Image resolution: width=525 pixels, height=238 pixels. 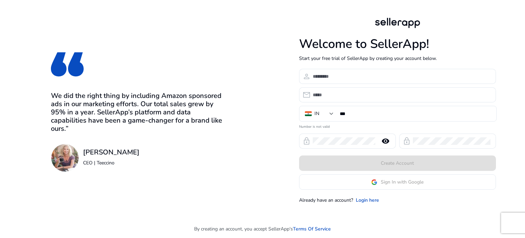 I want to click on a: Terms Of Service, so click(x=312, y=228).